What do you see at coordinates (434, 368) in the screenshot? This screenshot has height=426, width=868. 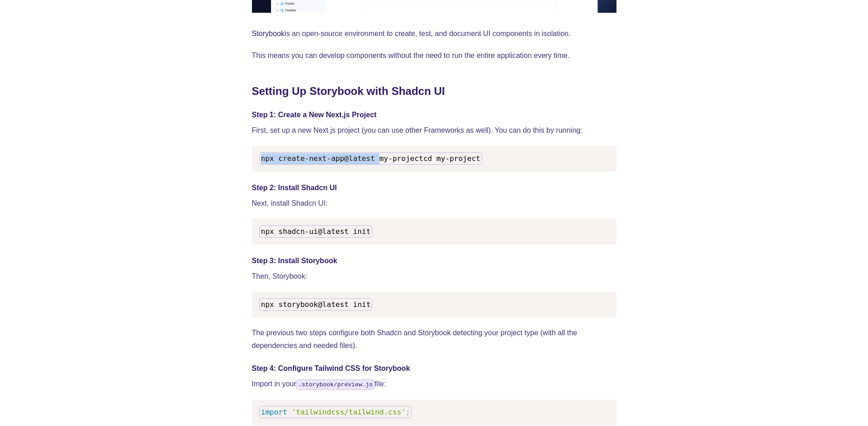 I see `h4: Step 4: Configure Tailwind CSS for Storybook` at bounding box center [434, 368].